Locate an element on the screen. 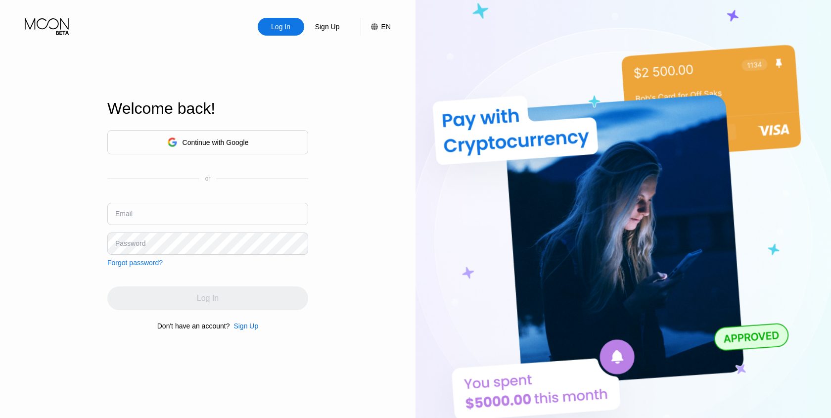 This screenshot has width=831, height=418. div: Welcome back! is located at coordinates (208, 108).